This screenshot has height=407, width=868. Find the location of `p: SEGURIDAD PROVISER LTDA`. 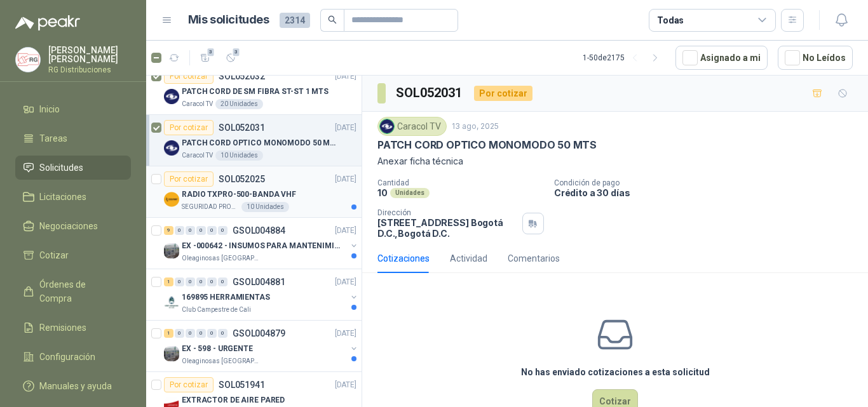

p: SEGURIDAD PROVISER LTDA is located at coordinates (211, 207).